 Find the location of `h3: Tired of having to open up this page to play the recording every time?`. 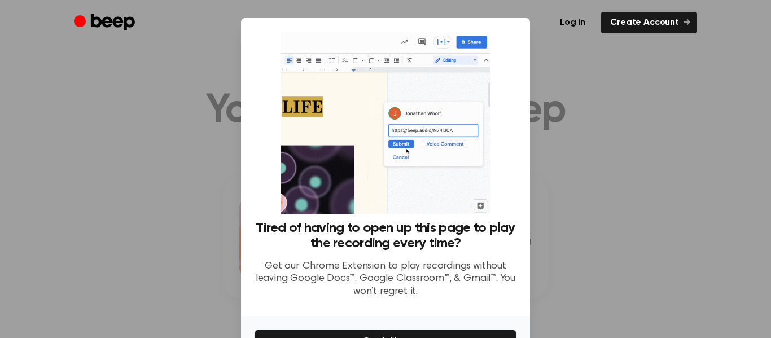

h3: Tired of having to open up this page to play the recording every time? is located at coordinates (386, 236).